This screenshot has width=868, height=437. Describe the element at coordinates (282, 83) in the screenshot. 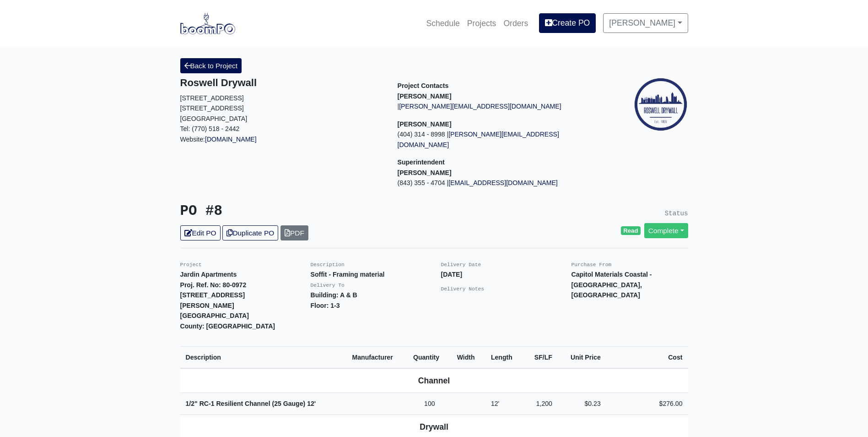

I see `h5: Roswell Drywall` at that location.